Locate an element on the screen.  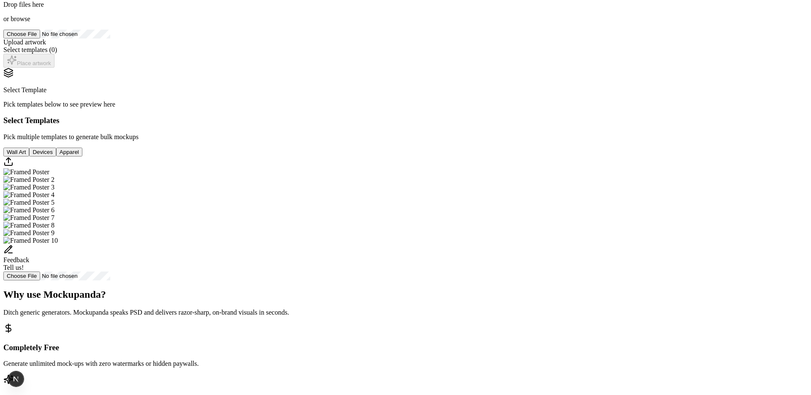
div: Place artwork is located at coordinates (29, 60).